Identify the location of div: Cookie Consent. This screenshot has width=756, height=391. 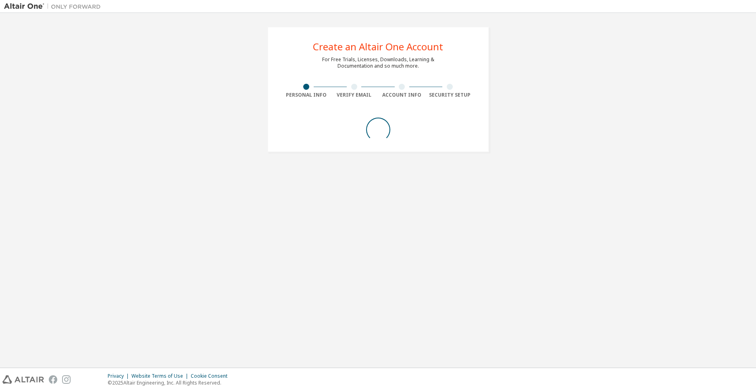
(211, 377).